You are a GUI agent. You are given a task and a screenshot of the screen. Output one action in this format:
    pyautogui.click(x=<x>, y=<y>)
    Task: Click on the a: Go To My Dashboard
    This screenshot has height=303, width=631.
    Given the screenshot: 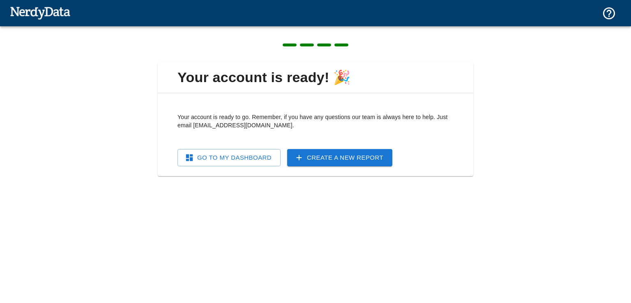 What is the action you would take?
    pyautogui.click(x=229, y=158)
    